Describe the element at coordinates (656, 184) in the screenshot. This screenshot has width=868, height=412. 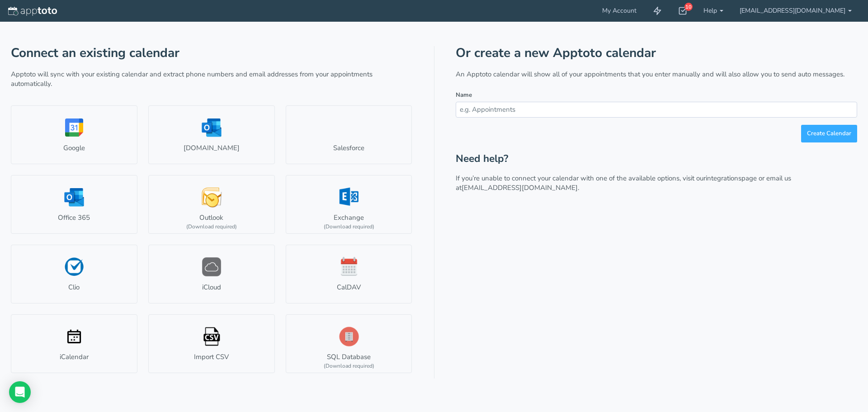
I see `p: If you’re unable to connect your calendar with one of the available options, visit our page or em...` at that location.